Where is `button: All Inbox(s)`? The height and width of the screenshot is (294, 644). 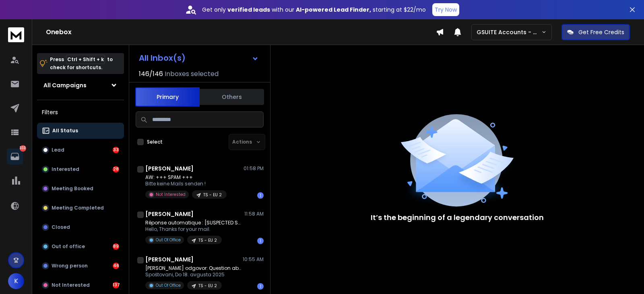
button: All Inbox(s) is located at coordinates (199, 58).